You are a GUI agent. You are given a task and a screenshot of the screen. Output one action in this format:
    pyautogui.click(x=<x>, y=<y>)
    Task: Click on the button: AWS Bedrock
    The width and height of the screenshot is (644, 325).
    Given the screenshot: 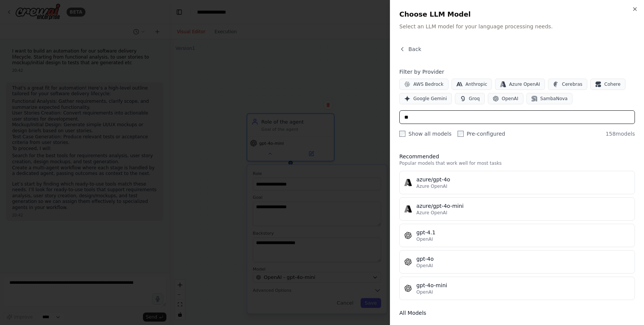 What is the action you would take?
    pyautogui.click(x=424, y=84)
    